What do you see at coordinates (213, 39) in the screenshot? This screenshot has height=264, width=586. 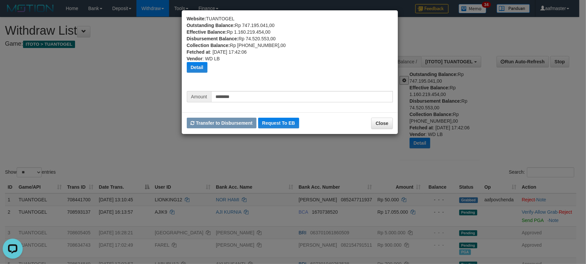 I see `b: Disbursement Balance:` at bounding box center [213, 39].